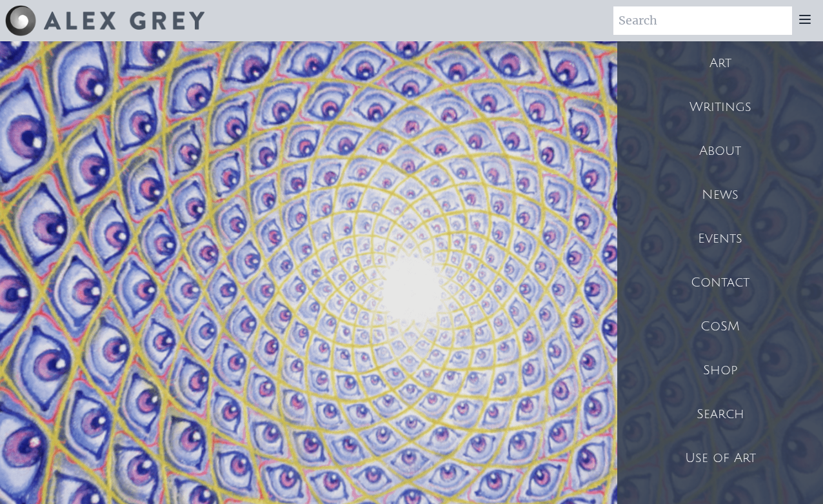 The width and height of the screenshot is (823, 504). I want to click on a: About, so click(720, 151).